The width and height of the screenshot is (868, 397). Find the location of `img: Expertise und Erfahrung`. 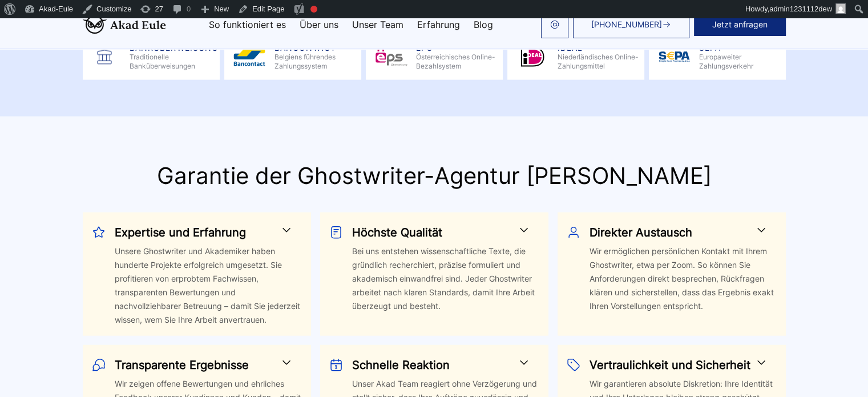

img: Expertise und Erfahrung is located at coordinates (99, 232).